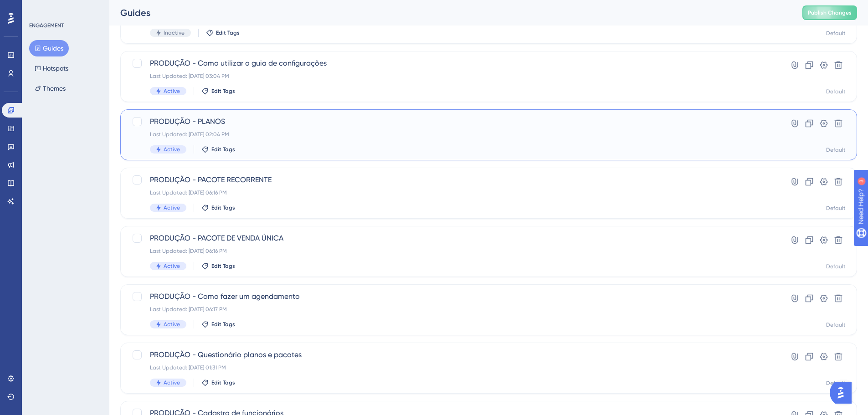 The image size is (868, 415). Describe the element at coordinates (64, 8) in the screenshot. I see `div: 3` at that location.